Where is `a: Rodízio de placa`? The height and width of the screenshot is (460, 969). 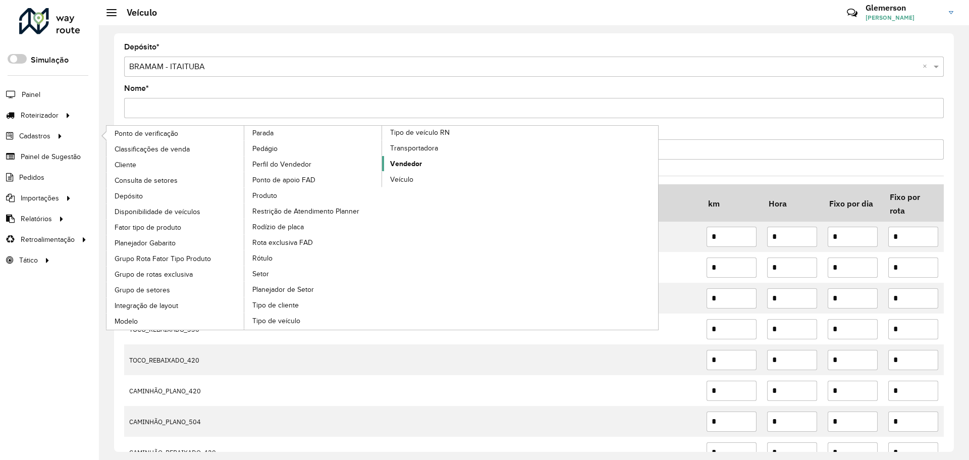
a: Rodízio de placa is located at coordinates (313, 227).